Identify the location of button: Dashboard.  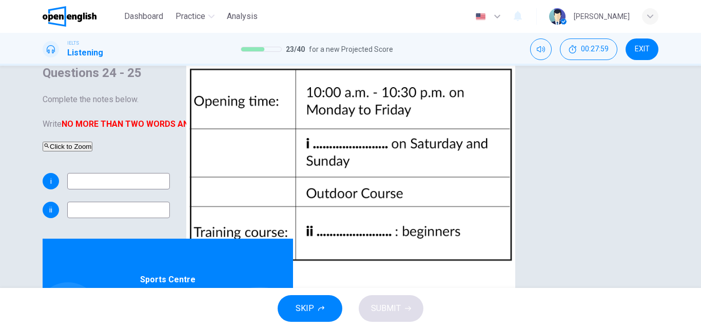
(144, 16).